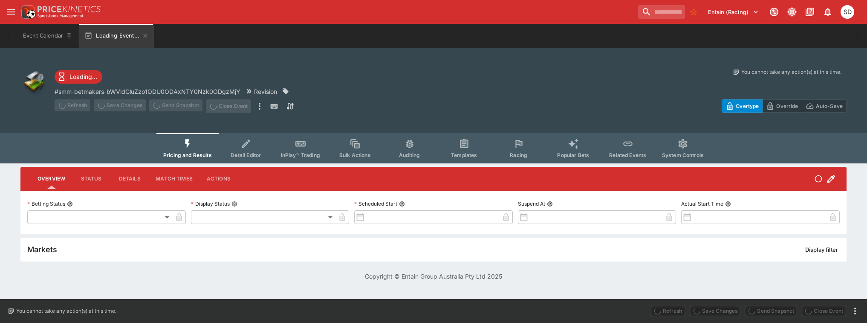 This screenshot has width=867, height=323. What do you see at coordinates (402, 204) in the screenshot?
I see `button: Scheduled Start` at bounding box center [402, 204].